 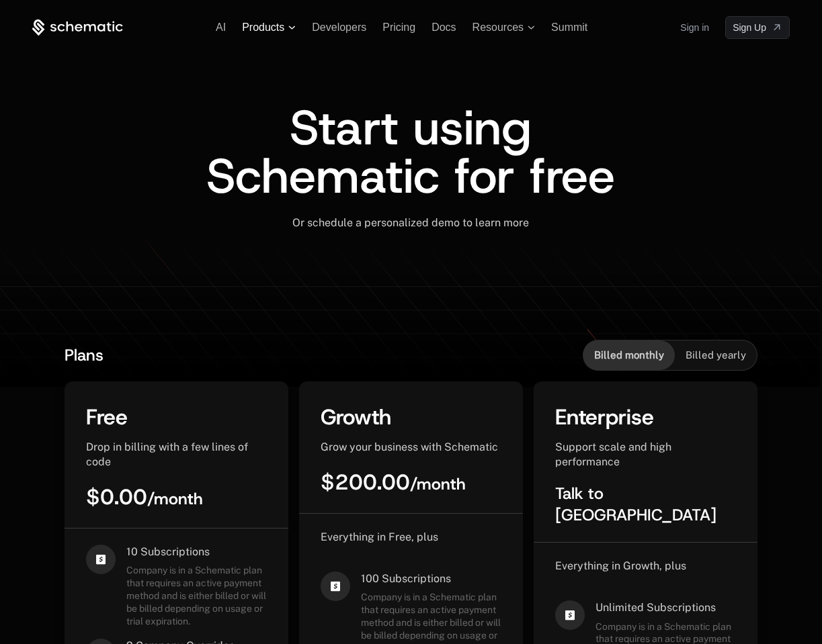 What do you see at coordinates (758, 27) in the screenshot?
I see `a: [object Object]` at bounding box center [758, 27].